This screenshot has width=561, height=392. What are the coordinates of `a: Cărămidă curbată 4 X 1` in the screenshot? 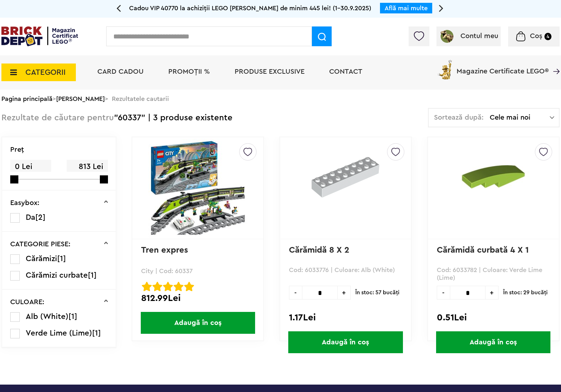 It's located at (483, 251).